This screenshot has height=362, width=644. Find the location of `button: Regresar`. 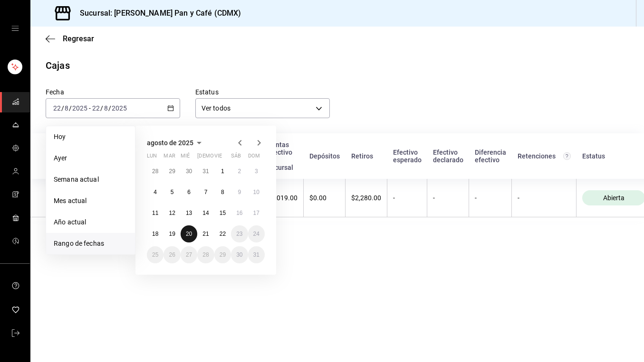

button: Regresar is located at coordinates (70, 38).